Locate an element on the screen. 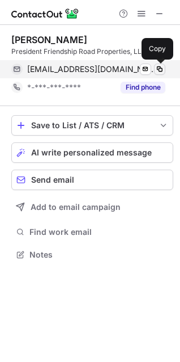  button: save-profile-one-click is located at coordinates (92, 125).